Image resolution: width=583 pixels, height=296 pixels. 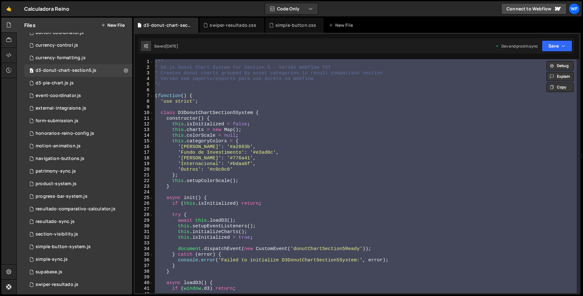 I want to click on div: 16606/45202.js, so click(x=79, y=108).